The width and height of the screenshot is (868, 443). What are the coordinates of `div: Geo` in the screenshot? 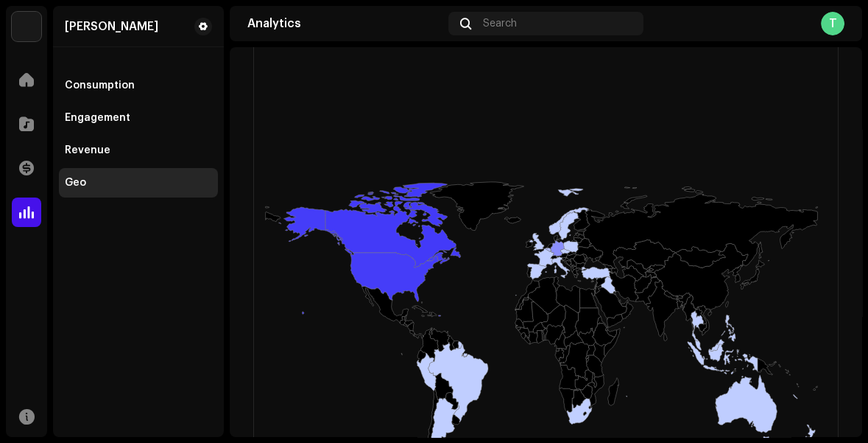 It's located at (76, 182).